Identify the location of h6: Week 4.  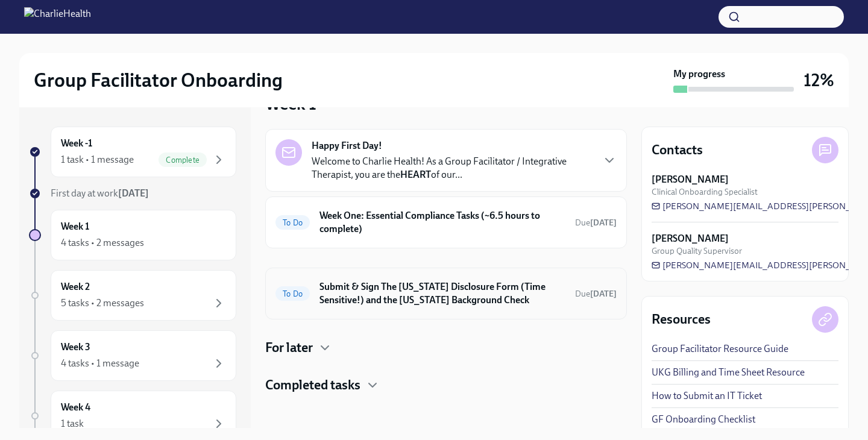
(75, 408).